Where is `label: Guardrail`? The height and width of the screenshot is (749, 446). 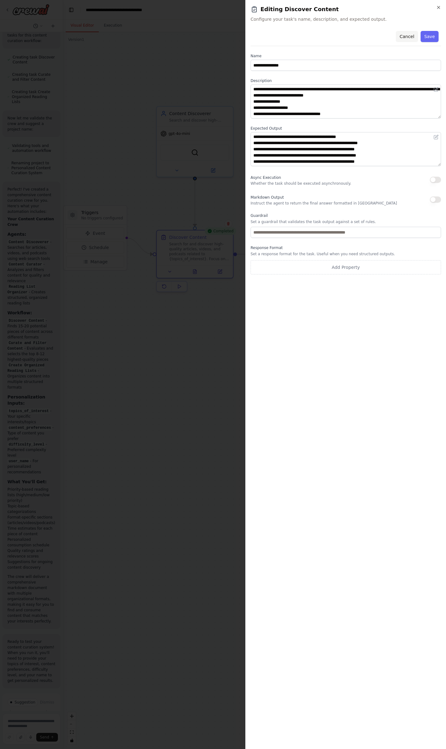 label: Guardrail is located at coordinates (345, 216).